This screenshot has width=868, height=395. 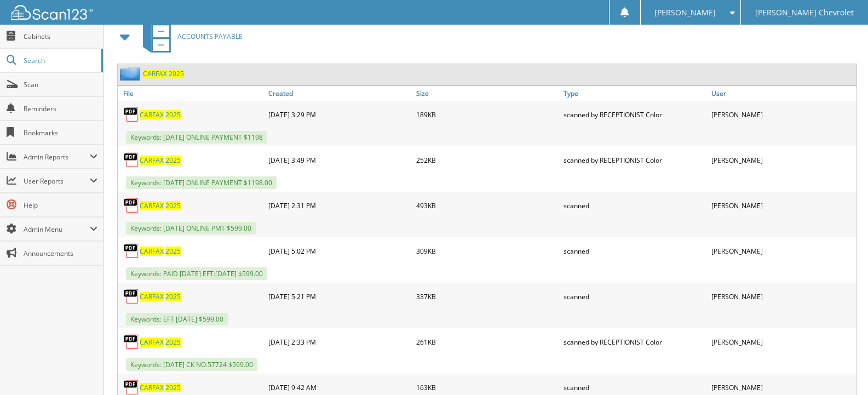 I want to click on a: Created, so click(x=340, y=93).